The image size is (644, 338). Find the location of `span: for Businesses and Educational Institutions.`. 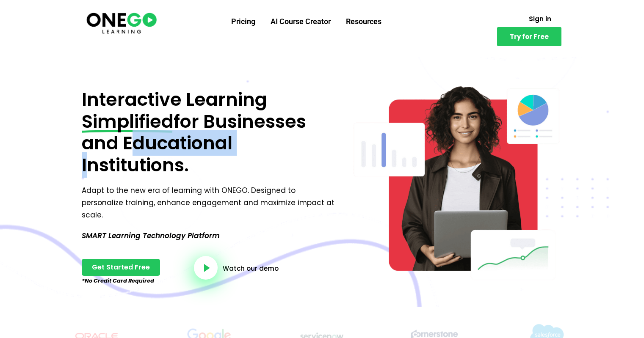

span: for Businesses and Educational Institutions. is located at coordinates (194, 143).